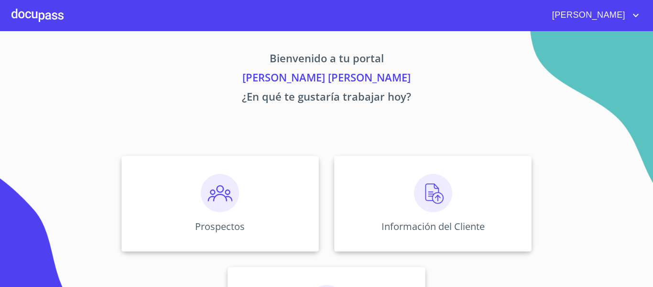 The height and width of the screenshot is (287, 653). What do you see at coordinates (433, 226) in the screenshot?
I see `p: Información del Cliente` at bounding box center [433, 226].